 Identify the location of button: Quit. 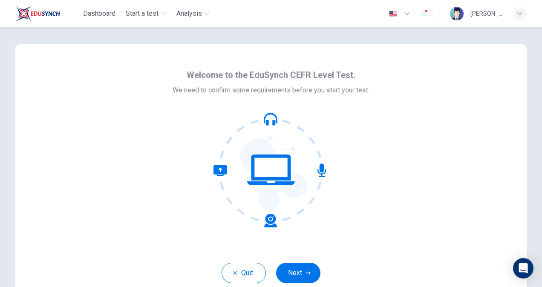
(244, 273).